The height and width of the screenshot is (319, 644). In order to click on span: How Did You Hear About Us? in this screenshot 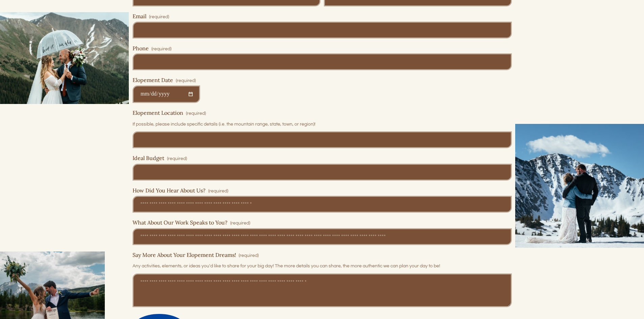, I will do `click(169, 191)`.